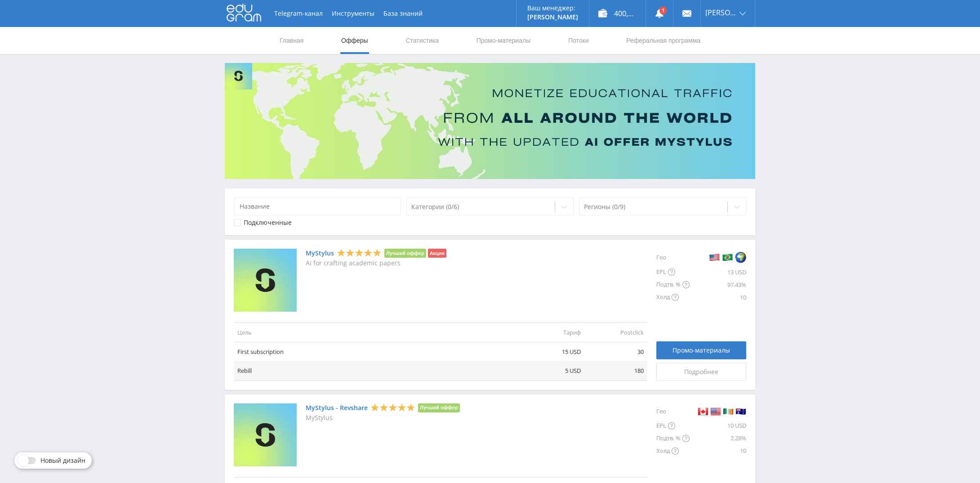  What do you see at coordinates (718, 285) in the screenshot?
I see `div: 97.43%` at bounding box center [718, 285].